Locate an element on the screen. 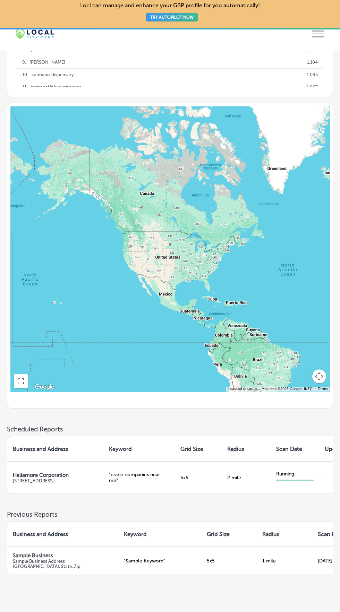 The height and width of the screenshot is (612, 340). td: 5x5 is located at coordinates (229, 561).